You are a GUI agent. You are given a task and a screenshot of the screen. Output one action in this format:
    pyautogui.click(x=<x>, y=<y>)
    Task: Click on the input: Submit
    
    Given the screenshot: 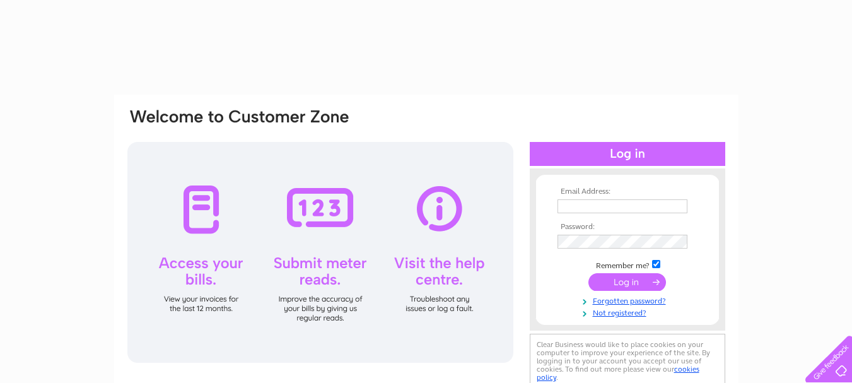 What is the action you would take?
    pyautogui.click(x=627, y=282)
    